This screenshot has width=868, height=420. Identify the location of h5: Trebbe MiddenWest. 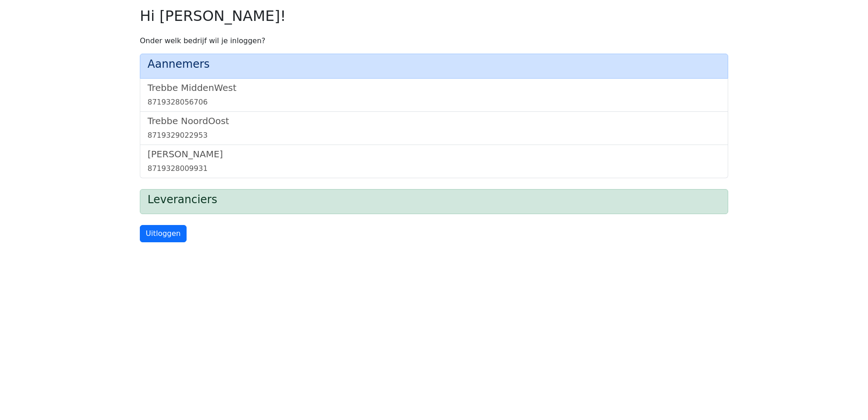
(434, 88).